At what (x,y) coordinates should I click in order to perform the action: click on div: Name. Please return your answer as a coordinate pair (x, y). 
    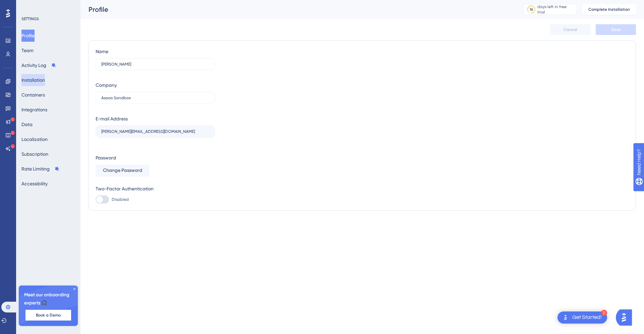
    Looking at the image, I should click on (102, 51).